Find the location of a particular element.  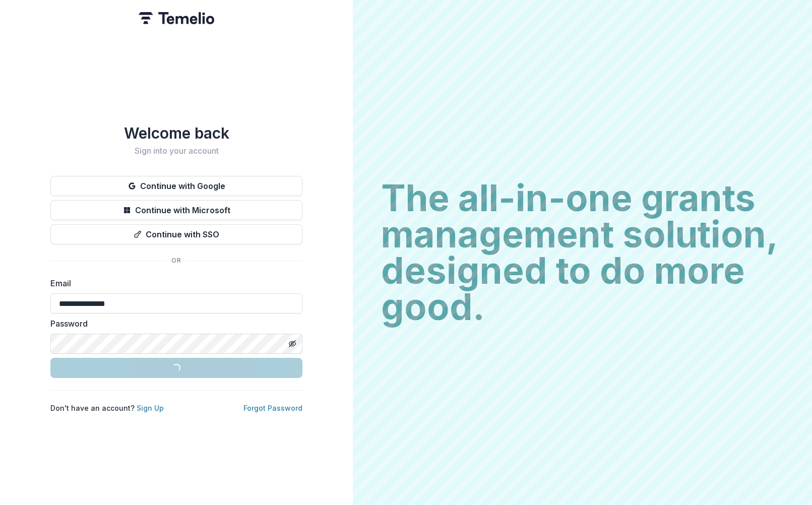

button: Continue with SSO is located at coordinates (176, 234).